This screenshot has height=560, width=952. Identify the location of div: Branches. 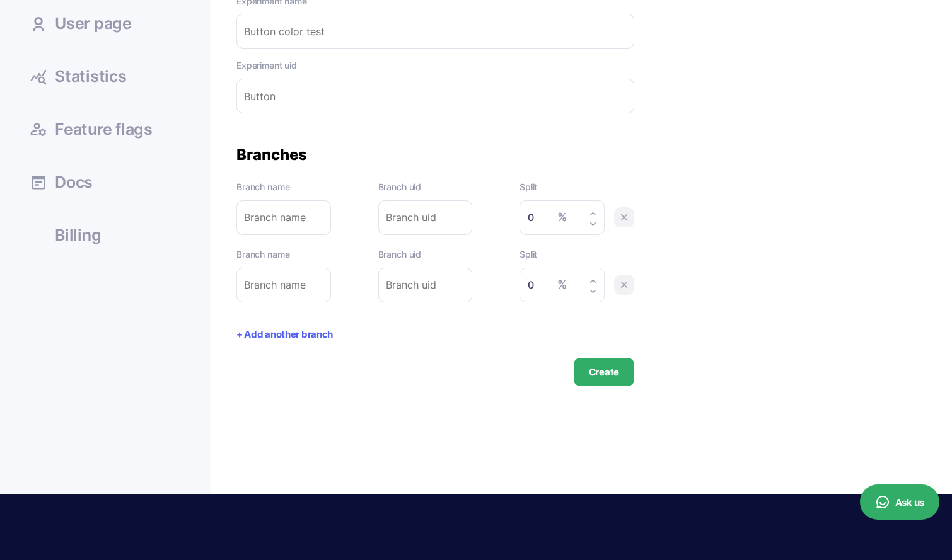
(435, 154).